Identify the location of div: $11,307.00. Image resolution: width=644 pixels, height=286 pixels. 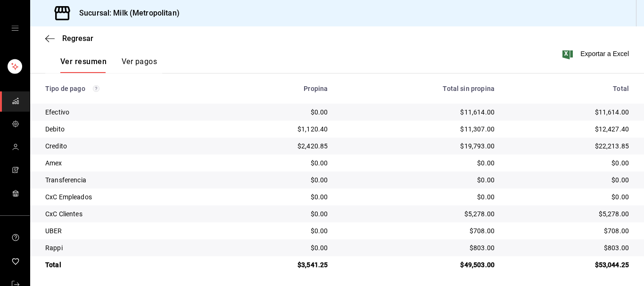
(419, 129).